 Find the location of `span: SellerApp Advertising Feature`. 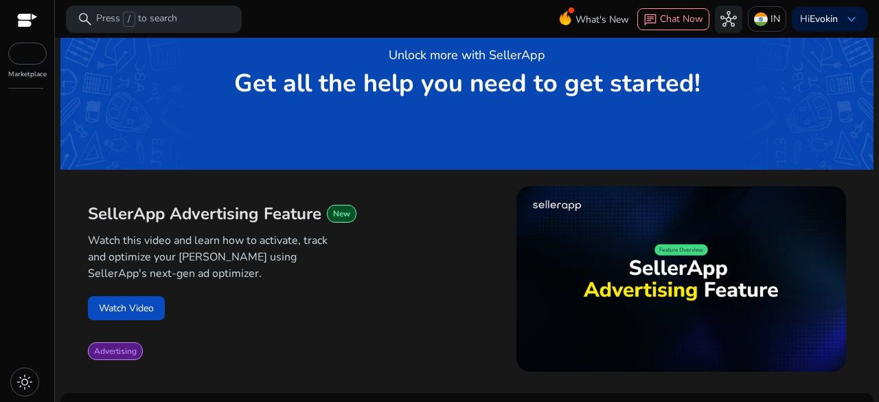

span: SellerApp Advertising Feature is located at coordinates (205, 214).